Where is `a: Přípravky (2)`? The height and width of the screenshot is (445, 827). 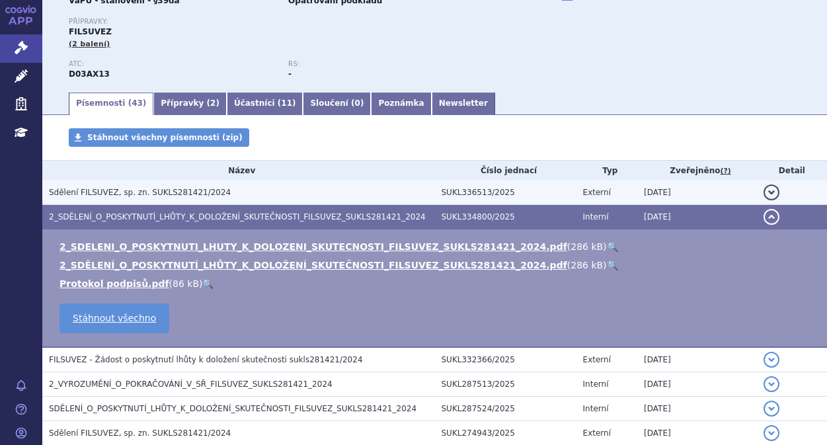
a: Přípravky (2) is located at coordinates (190, 104).